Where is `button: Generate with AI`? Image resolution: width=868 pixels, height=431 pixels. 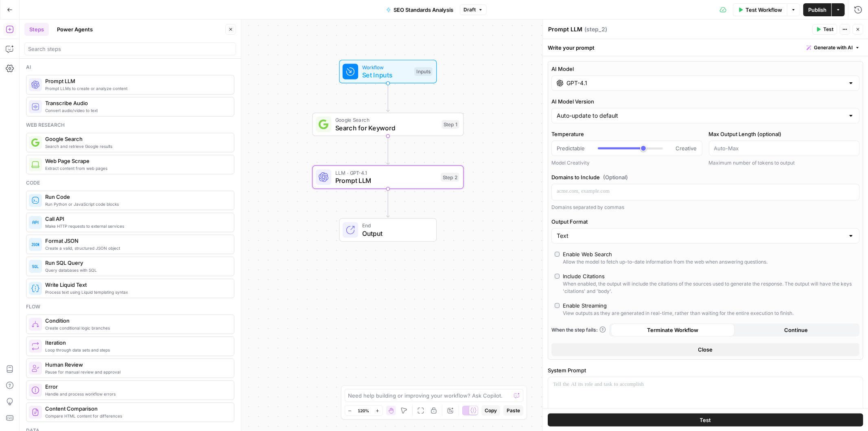 button: Generate with AI is located at coordinates (833, 47).